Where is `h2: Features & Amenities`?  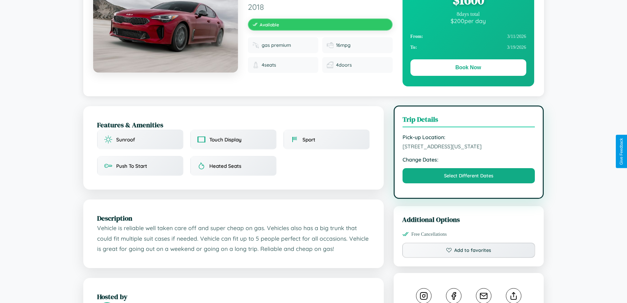
h2: Features & Amenities is located at coordinates (234, 125).